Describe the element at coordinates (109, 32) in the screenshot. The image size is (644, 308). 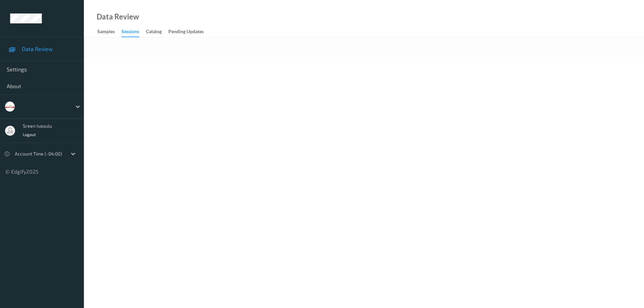
I see `a: Samples` at that location.